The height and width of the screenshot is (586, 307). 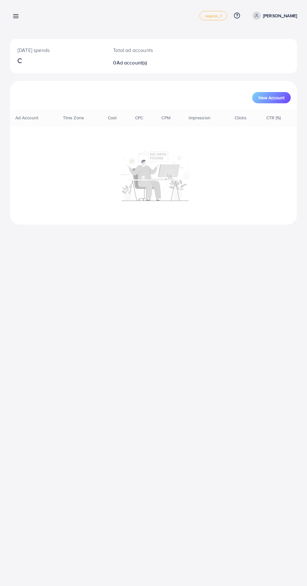 What do you see at coordinates (213, 16) in the screenshot?
I see `span: regular_1` at bounding box center [213, 16].